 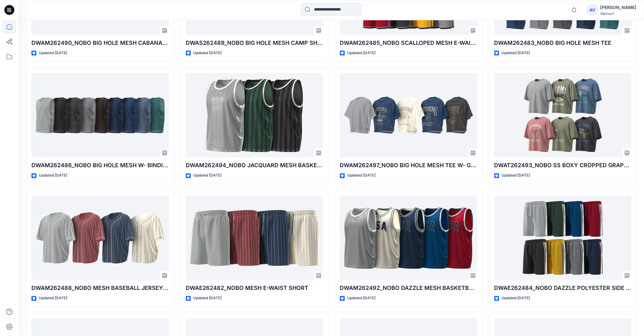 I want to click on a: DWAE262484_NOBO DAZZLE POLYESTER SIDE PANEL E-WAIST BASKETBALL SHORT, so click(x=562, y=237).